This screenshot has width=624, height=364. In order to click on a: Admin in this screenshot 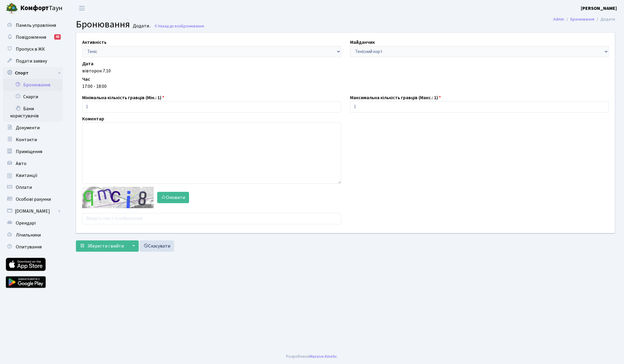, I will do `click(558, 19)`.